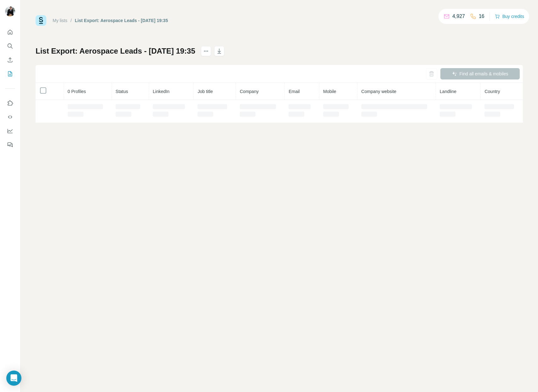 The height and width of the screenshot is (392, 538). Describe the element at coordinates (379, 92) in the screenshot. I see `span: Company website` at that location.